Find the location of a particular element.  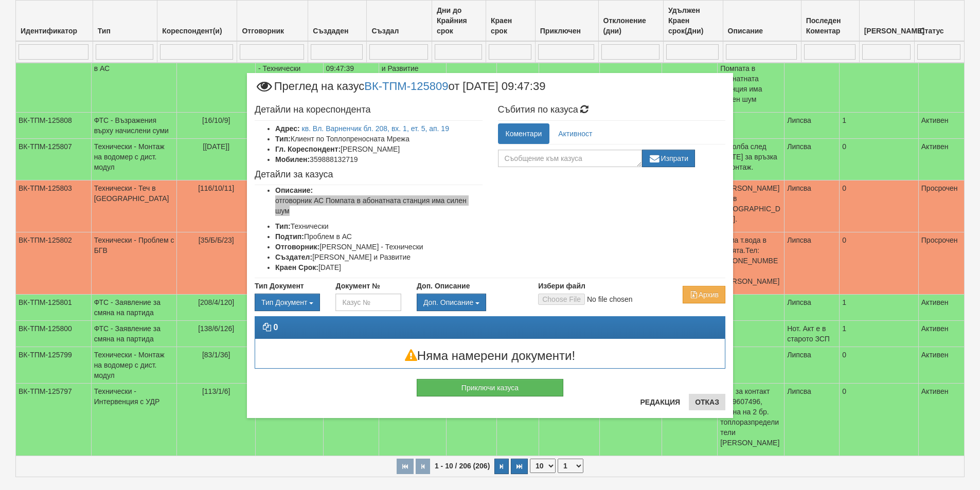

h4: Събития по казуса is located at coordinates (611, 110).